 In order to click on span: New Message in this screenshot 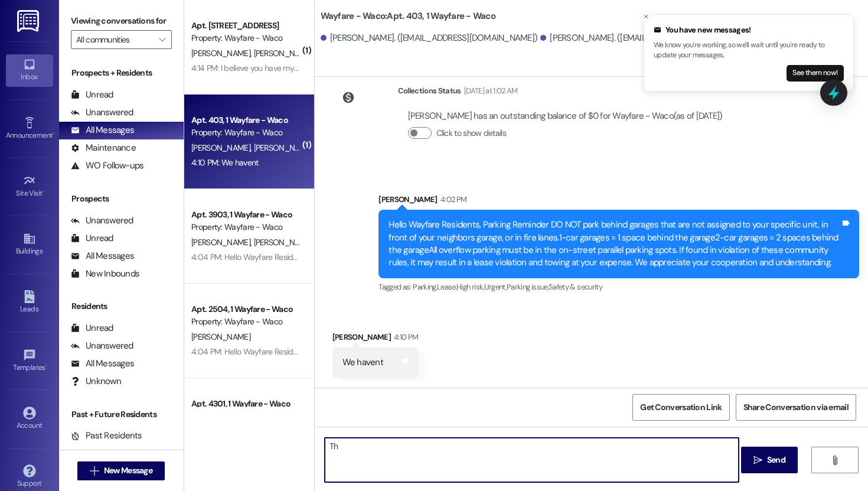, I will do `click(128, 470)`.